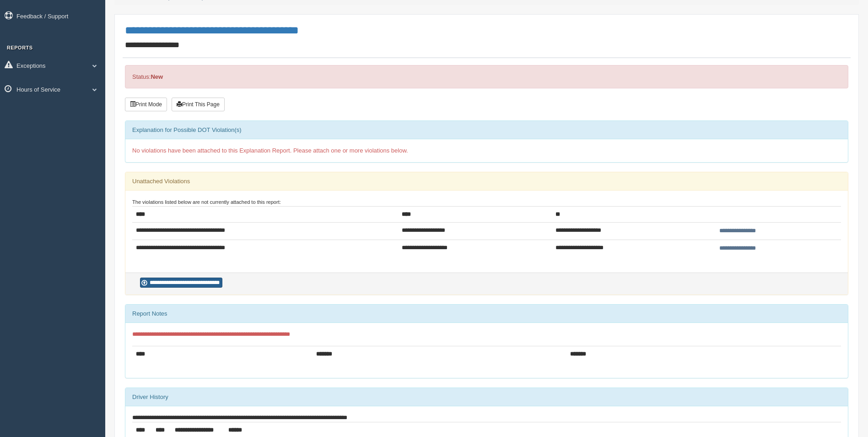 Image resolution: width=868 pixels, height=437 pixels. Describe the element at coordinates (486, 77) in the screenshot. I see `div: Status:` at that location.